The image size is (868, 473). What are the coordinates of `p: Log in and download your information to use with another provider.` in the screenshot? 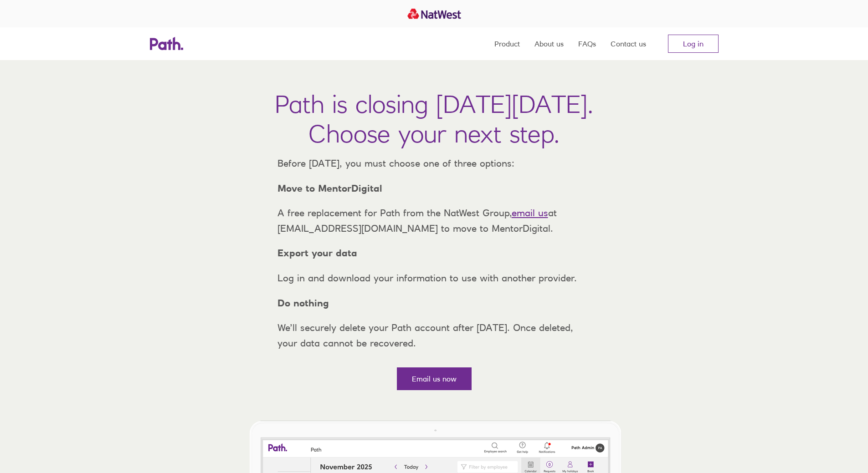 It's located at (434, 278).